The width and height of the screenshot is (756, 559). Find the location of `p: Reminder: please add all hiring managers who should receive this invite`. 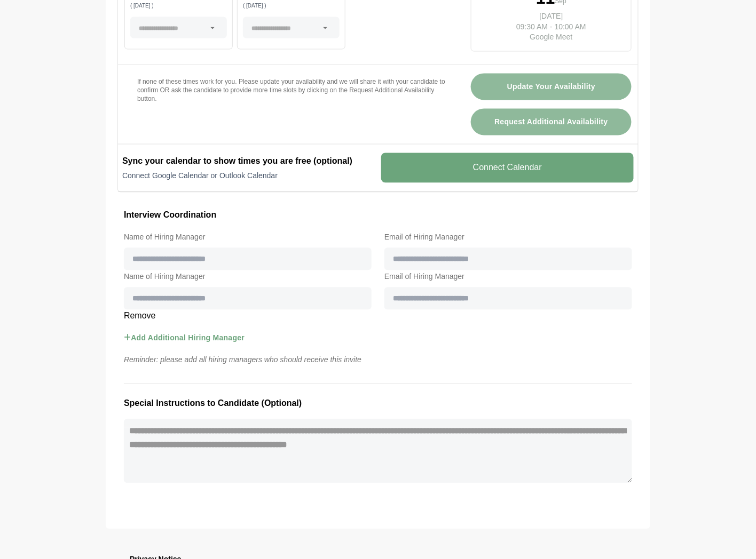

p: Reminder: please add all hiring managers who should receive this invite is located at coordinates (378, 361).